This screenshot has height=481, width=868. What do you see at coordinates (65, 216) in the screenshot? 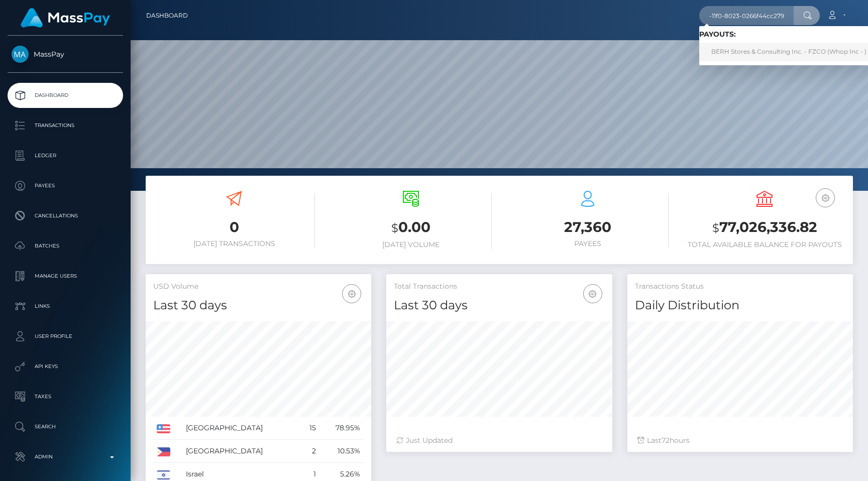
I see `a: Cancellations` at bounding box center [65, 216].